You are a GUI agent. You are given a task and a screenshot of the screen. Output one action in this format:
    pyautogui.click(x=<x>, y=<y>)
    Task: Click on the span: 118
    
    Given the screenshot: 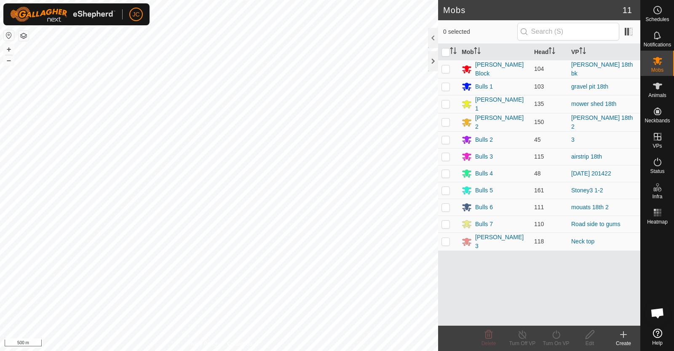 What is the action you would take?
    pyautogui.click(x=539, y=241)
    